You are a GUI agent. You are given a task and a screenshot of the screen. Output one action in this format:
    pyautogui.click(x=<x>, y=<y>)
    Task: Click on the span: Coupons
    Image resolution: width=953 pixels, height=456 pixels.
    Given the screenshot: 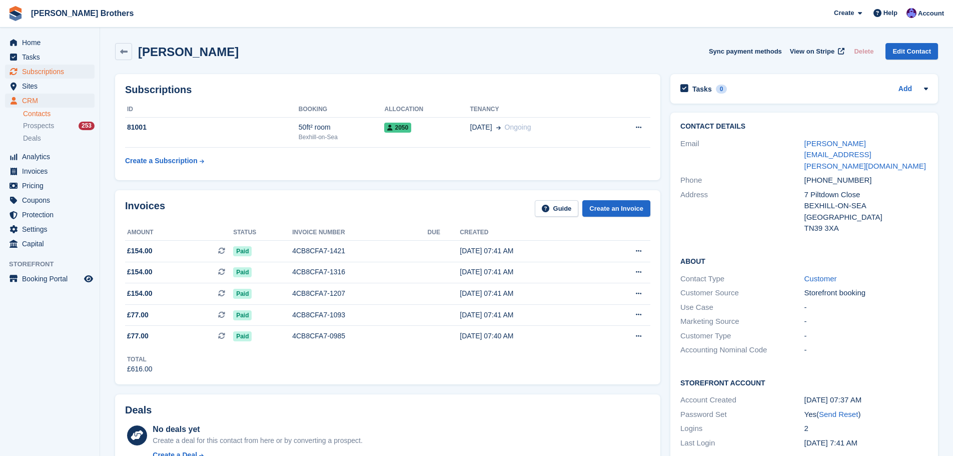 What is the action you would take?
    pyautogui.click(x=52, y=200)
    